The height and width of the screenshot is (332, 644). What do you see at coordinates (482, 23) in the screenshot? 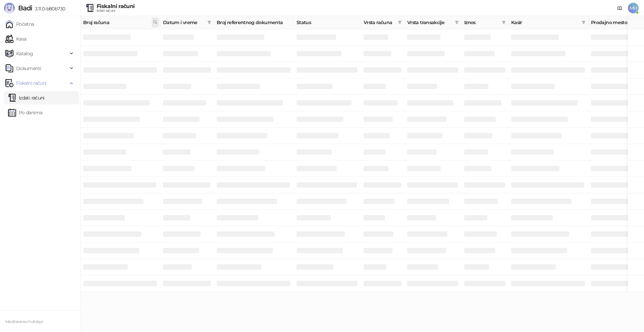
I see `span: Iznos` at bounding box center [482, 23].